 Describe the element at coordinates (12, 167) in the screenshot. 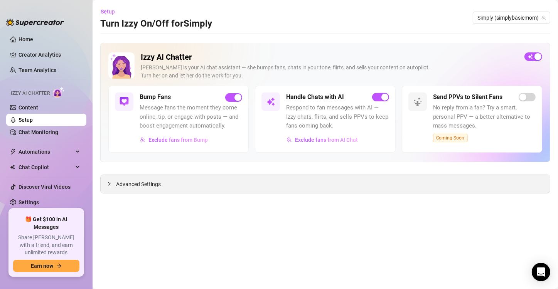

I see `img: Chat Copilot` at that location.